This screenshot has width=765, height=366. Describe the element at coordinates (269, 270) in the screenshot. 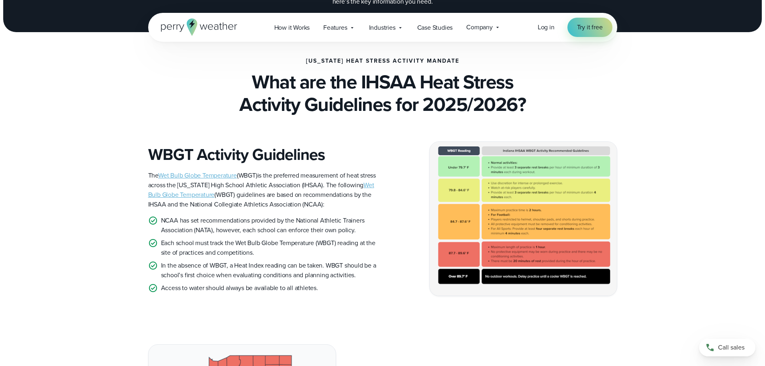

I see `p: In the absence of WBGT, a Heat Index reading can be taken. WBGT should be a school’s first choice...` at that location.